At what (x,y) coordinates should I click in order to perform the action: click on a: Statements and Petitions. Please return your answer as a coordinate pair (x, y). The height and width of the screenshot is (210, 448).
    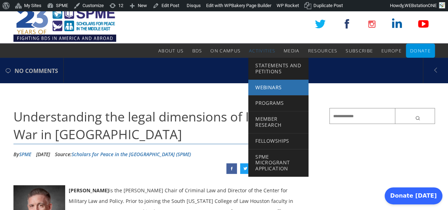
    Looking at the image, I should click on (278, 69).